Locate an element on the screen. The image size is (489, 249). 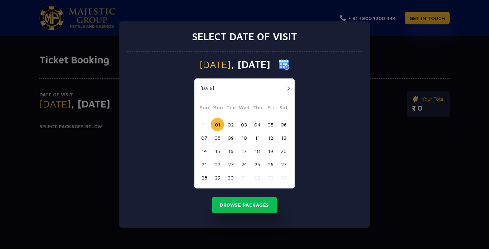
button: 18 is located at coordinates (257, 151).